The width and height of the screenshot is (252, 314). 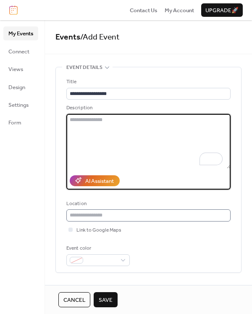 What do you see at coordinates (21, 87) in the screenshot?
I see `a: Design` at bounding box center [21, 87].